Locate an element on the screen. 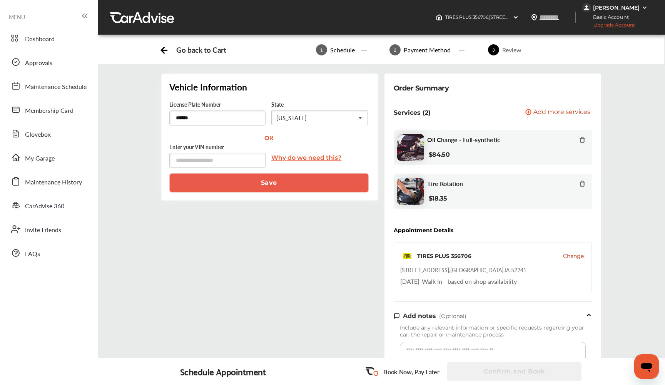 The height and width of the screenshot is (385, 665). label: Enter your VIN number is located at coordinates (197, 147).